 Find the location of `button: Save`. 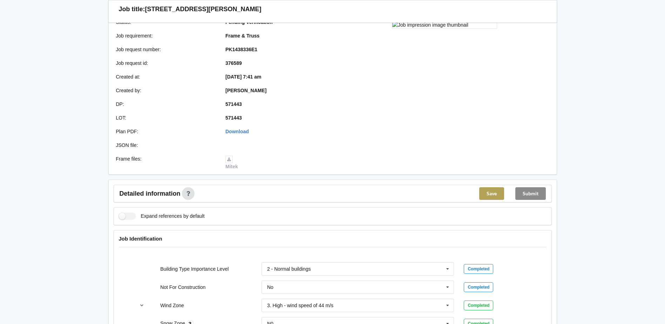

button: Save is located at coordinates (491, 193).